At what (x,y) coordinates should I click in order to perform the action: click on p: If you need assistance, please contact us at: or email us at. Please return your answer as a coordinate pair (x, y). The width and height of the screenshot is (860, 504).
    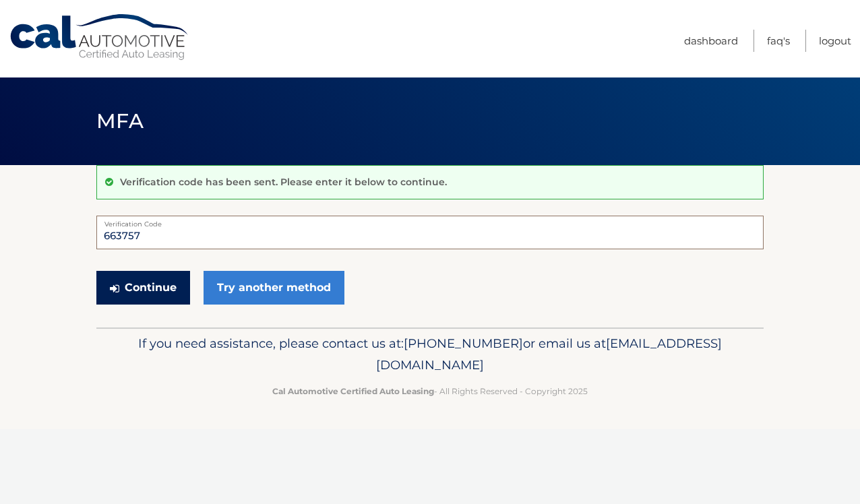
    Looking at the image, I should click on (430, 354).